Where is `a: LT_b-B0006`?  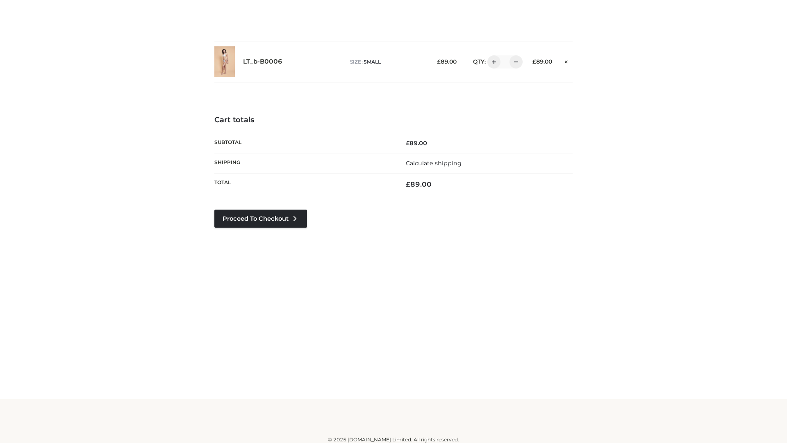
a: LT_b-B0006 is located at coordinates (263, 61).